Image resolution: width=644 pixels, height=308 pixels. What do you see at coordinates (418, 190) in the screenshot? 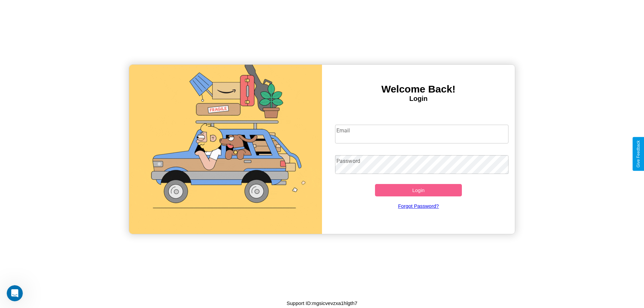
I see `button: Login` at bounding box center [418, 190].